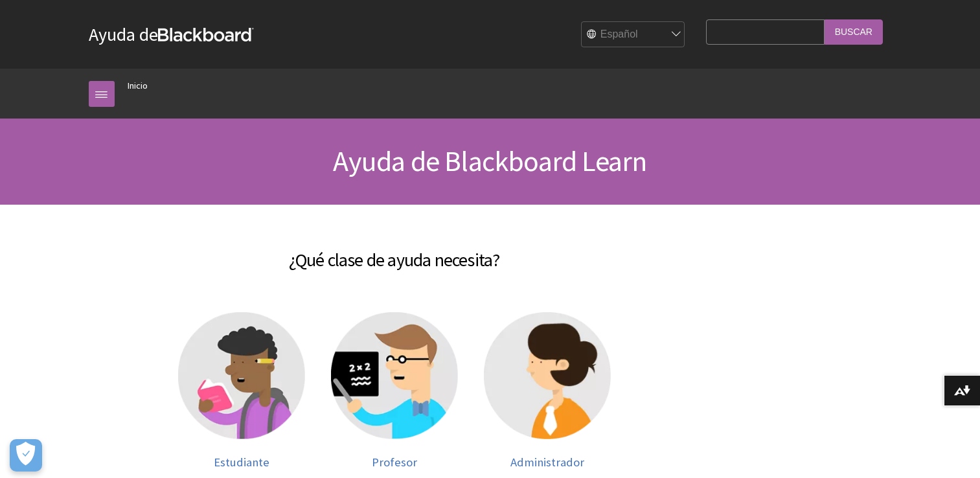  Describe the element at coordinates (394, 252) in the screenshot. I see `h2: ¿Qué clase de ayuda necesita?` at that location.